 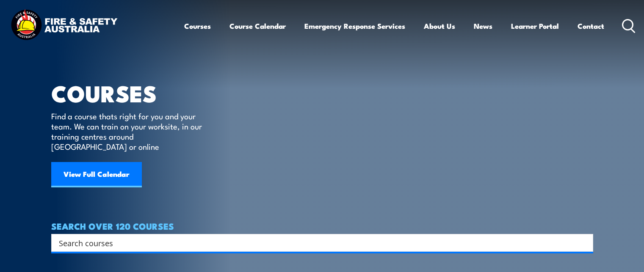 What do you see at coordinates (97, 175) in the screenshot?
I see `a: View Full Calendar` at bounding box center [97, 175].